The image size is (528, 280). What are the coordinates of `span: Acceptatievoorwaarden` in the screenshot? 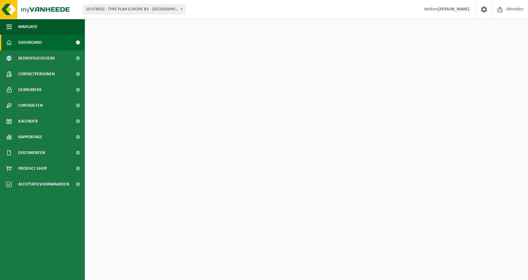 It's located at (44, 184).